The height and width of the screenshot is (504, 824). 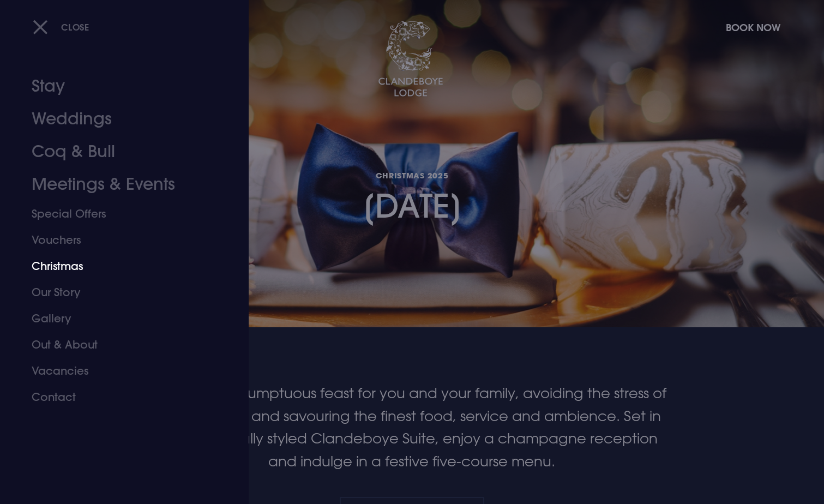 What do you see at coordinates (118, 214) in the screenshot?
I see `a: Special Offers` at bounding box center [118, 214].